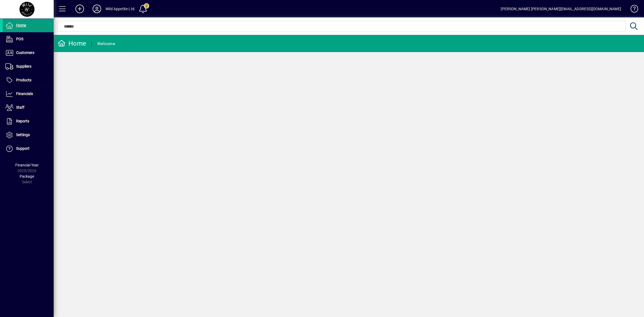  I want to click on a: Reports, so click(28, 122).